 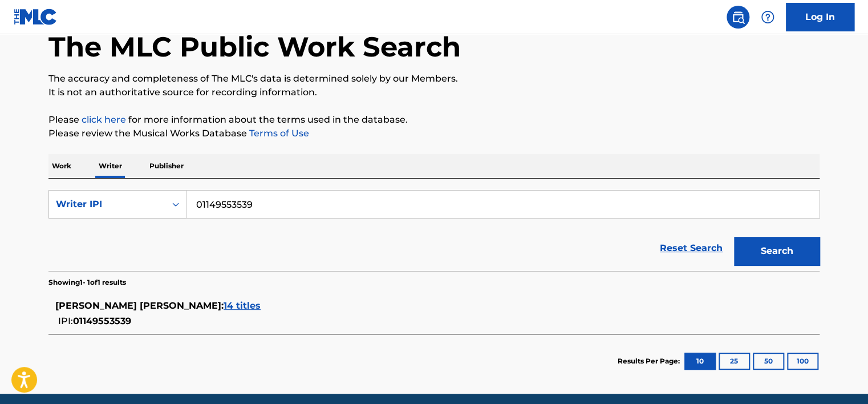 I want to click on p: Please review the Musical Works Database, so click(x=434, y=134).